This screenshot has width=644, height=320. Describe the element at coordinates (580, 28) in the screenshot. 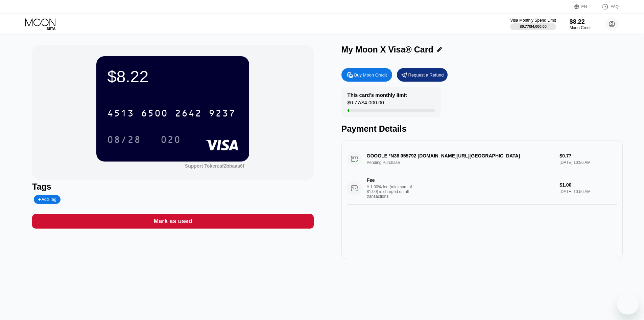

I see `div: Moon Credit` at that location.